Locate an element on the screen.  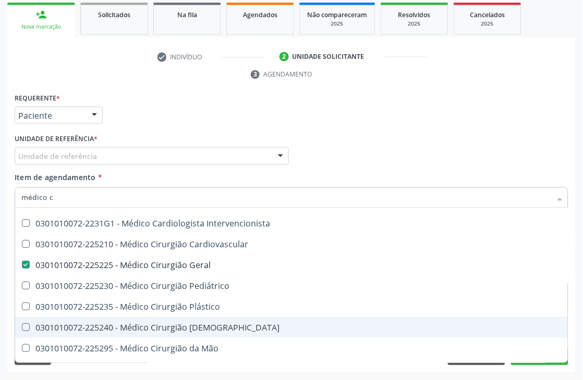
span: Cancelados is located at coordinates (487, 15).